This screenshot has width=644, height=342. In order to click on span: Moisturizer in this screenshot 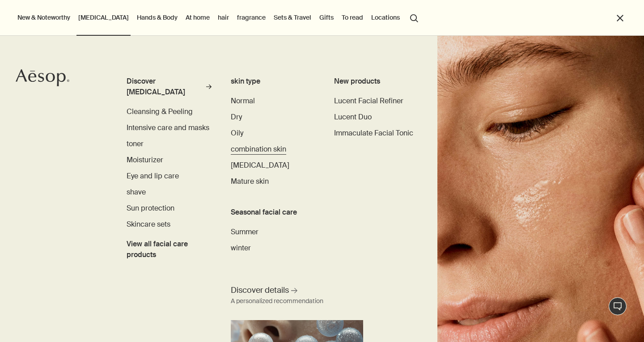, I will do `click(145, 160)`.